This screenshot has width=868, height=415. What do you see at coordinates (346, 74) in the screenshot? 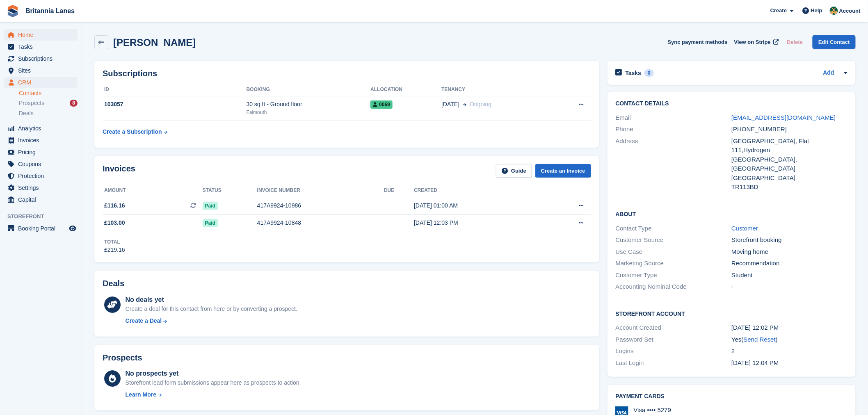
I see `h2: Subscriptions` at bounding box center [346, 74].